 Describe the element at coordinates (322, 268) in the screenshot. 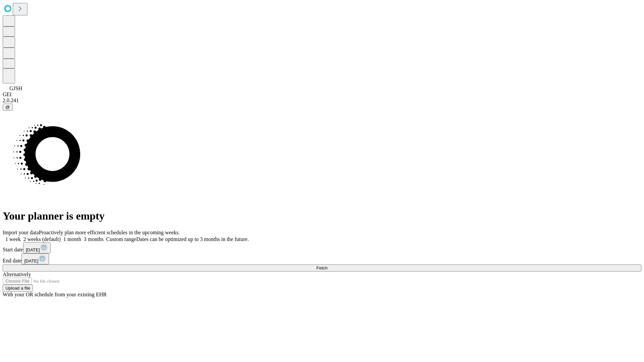

I see `span: Fetch` at that location.